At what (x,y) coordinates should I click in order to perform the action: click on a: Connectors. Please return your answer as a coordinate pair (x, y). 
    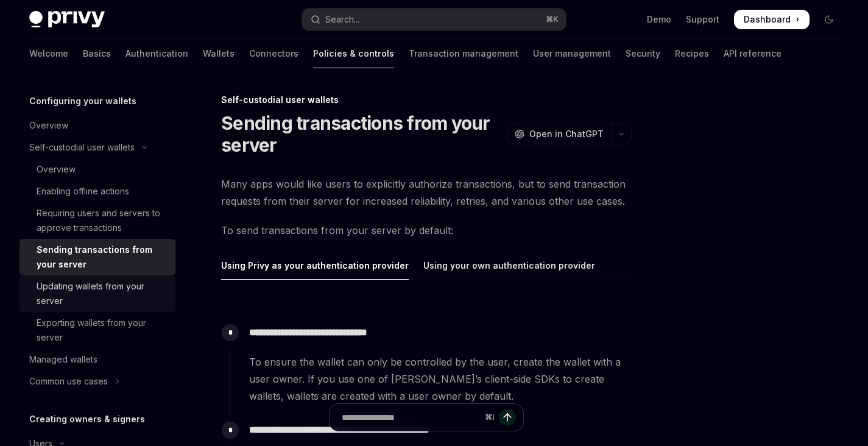
    Looking at the image, I should click on (273, 54).